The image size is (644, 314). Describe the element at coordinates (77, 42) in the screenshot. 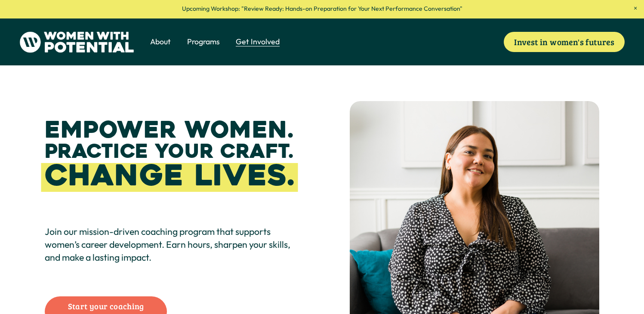

I see `img: Women With Potential` at that location.